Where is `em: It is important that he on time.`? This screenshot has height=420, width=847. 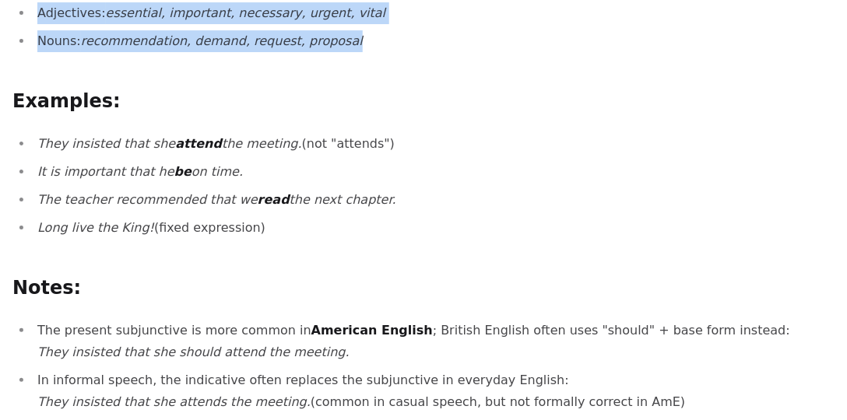 em: It is important that he on time. is located at coordinates (140, 171).